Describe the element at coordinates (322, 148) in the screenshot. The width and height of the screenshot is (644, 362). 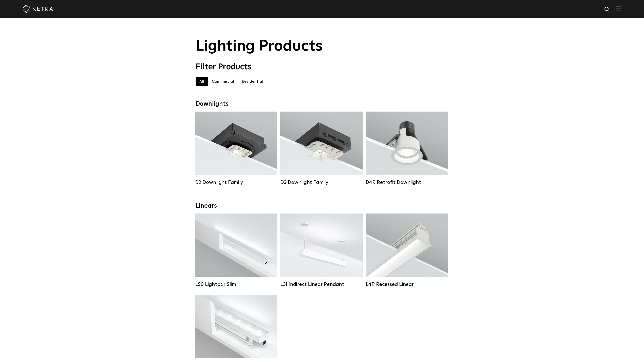
I see `a: D3 Downlight Family Lumen Output:700 / 900 / 1100Colors:White / Black / Silver / Bronze / Paintab...` at that location.